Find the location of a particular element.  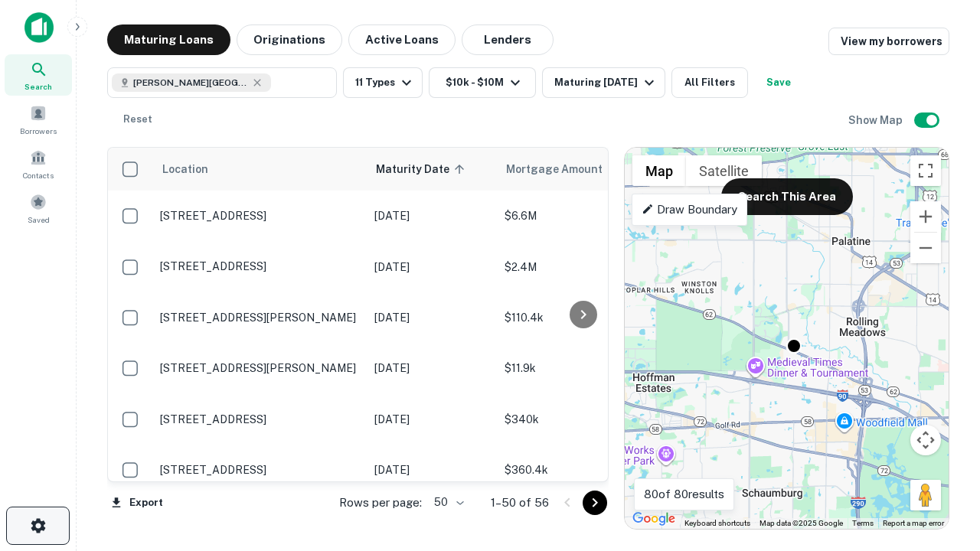

span: Mortgage Amount is located at coordinates (564, 169).